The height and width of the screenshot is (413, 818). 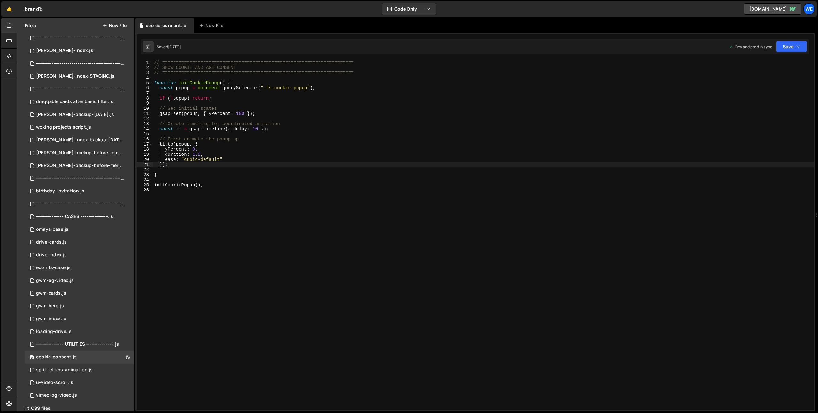 What do you see at coordinates (60, 191) in the screenshot?
I see `div: birthday-invitation.js` at bounding box center [60, 191].